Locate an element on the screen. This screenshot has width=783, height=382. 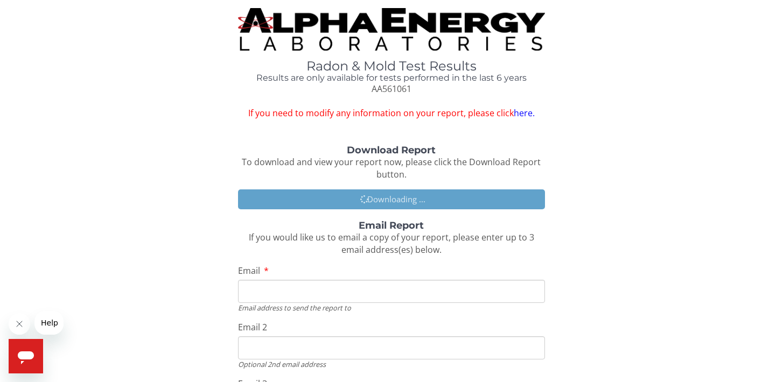
span: If you need to modify any information on your report, please click is located at coordinates (391, 113).